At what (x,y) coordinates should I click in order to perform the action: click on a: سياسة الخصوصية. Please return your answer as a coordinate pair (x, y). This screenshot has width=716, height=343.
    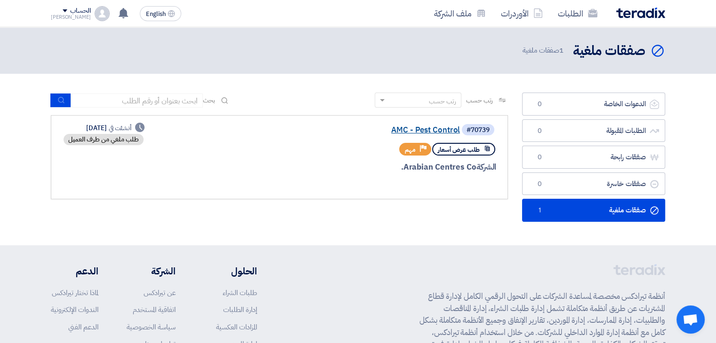
    Looking at the image, I should click on (151, 327).